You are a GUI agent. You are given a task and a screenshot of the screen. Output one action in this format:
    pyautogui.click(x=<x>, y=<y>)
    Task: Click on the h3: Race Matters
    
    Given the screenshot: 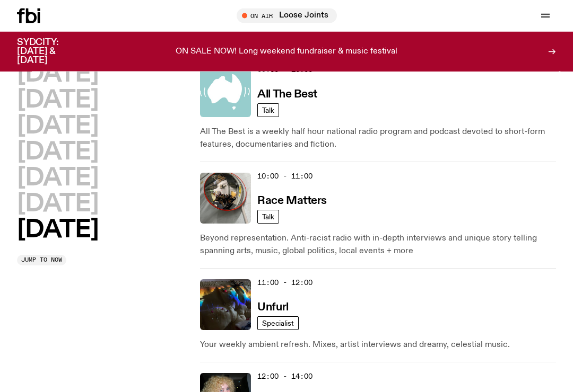 What is the action you would take?
    pyautogui.click(x=292, y=202)
    